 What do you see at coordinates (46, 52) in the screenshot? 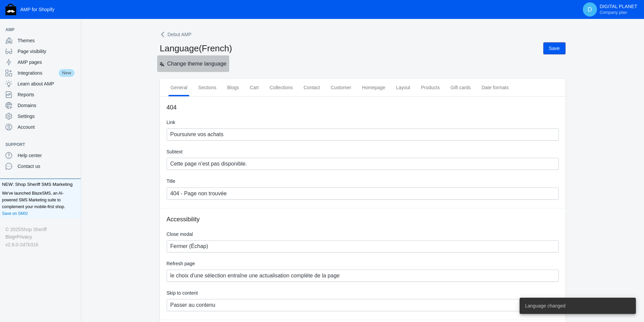
I see `span: Page visibility` at bounding box center [46, 52].